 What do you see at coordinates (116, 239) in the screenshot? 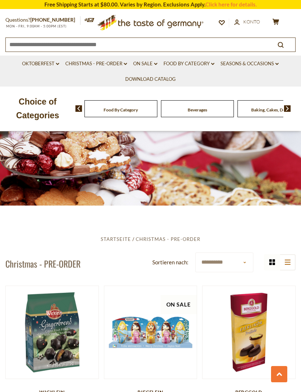
I see `a: Startseite` at bounding box center [116, 239].